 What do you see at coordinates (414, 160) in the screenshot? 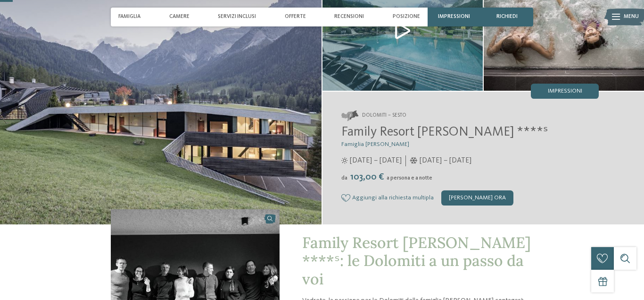
I see `i: Orari d'apertura inverno` at bounding box center [414, 160].